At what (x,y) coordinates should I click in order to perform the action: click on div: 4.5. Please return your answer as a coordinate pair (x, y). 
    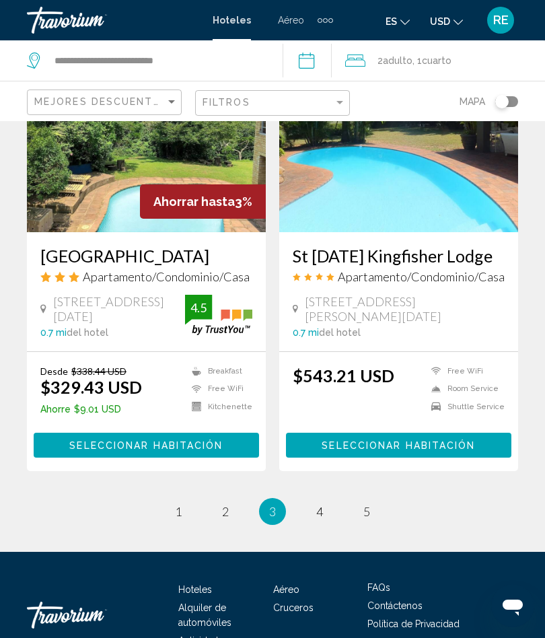
    Looking at the image, I should click on (198, 307).